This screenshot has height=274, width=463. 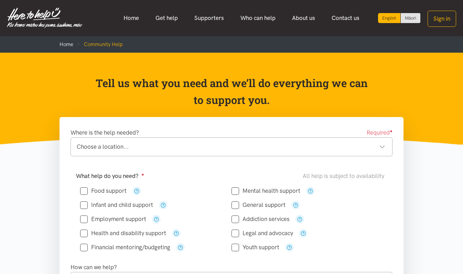 I want to click on p: Tell us what you need and we’ll do everything we can to support you., so click(x=232, y=92).